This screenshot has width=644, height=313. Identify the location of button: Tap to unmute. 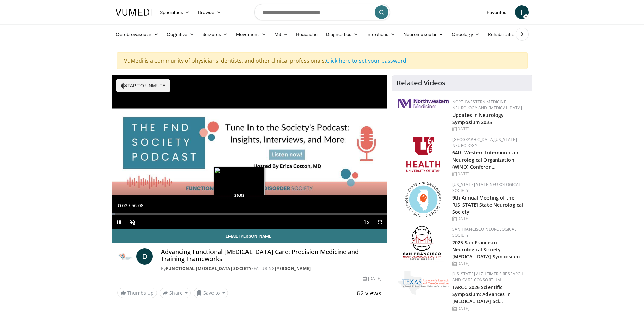
(143, 86).